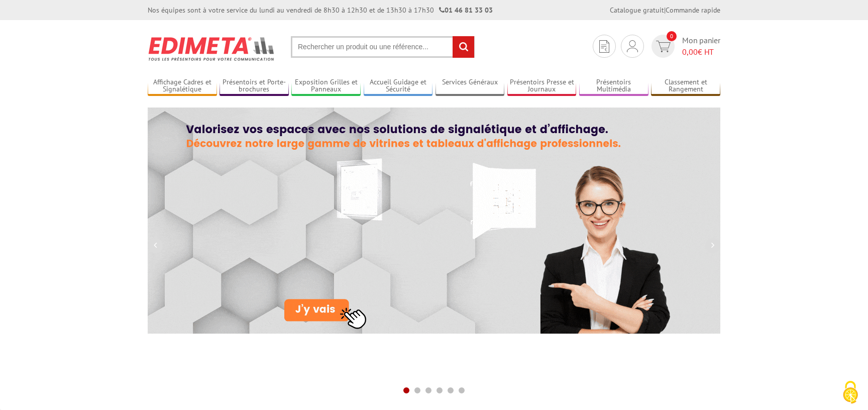 The width and height of the screenshot is (868, 410). Describe the element at coordinates (399, 86) in the screenshot. I see `a: Accueil Guidage et Sécurité` at that location.